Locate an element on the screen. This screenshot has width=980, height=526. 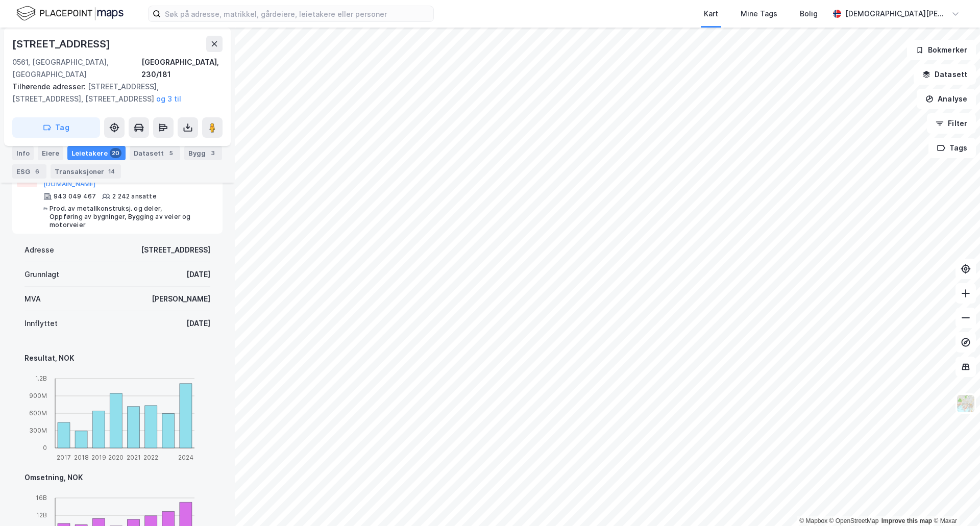
tspan: 12B is located at coordinates (41, 514).